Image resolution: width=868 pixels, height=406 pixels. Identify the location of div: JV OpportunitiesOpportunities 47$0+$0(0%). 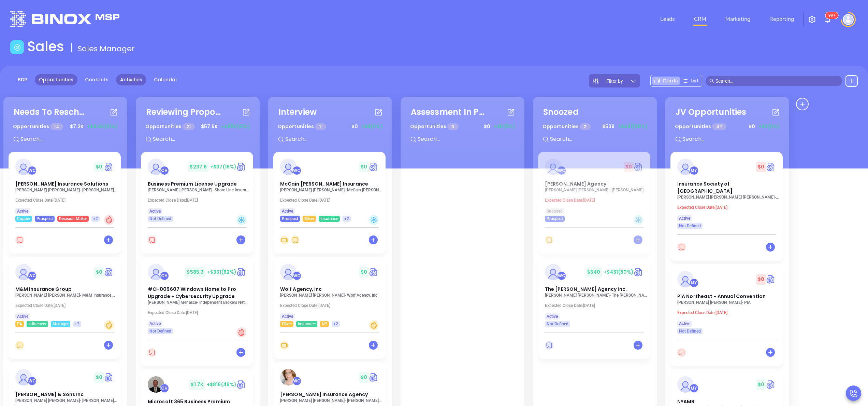
(727, 127).